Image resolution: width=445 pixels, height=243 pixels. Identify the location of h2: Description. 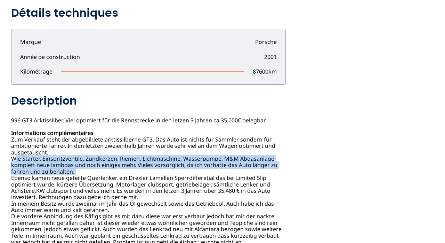
(149, 101).